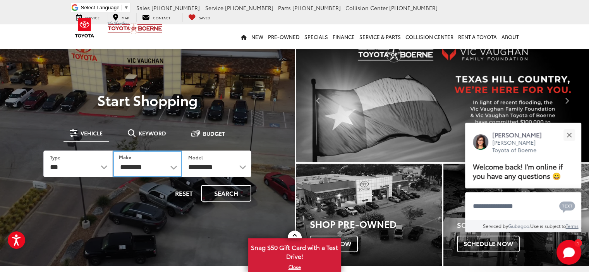 The height and width of the screenshot is (272, 589). What do you see at coordinates (567, 206) in the screenshot?
I see `button: Chat with SMS` at bounding box center [567, 206].